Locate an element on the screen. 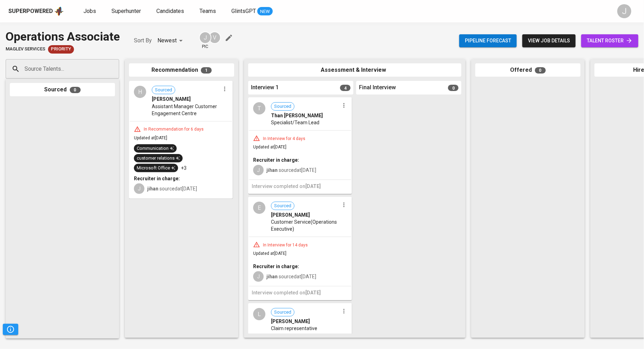 Image resolution: width=644 pixels, height=349 pixels. span: Final Interview is located at coordinates (377, 88).